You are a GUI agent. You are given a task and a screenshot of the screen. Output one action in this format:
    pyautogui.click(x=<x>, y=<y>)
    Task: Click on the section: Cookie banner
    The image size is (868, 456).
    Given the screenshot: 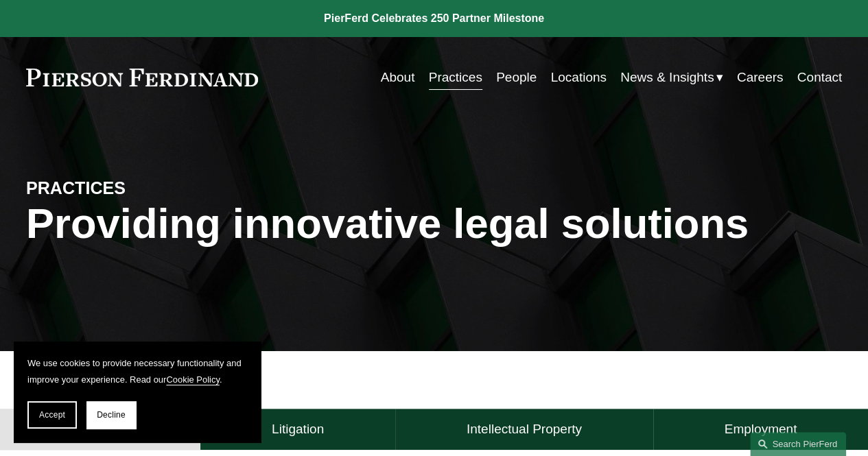 What is the action you would take?
    pyautogui.click(x=137, y=392)
    